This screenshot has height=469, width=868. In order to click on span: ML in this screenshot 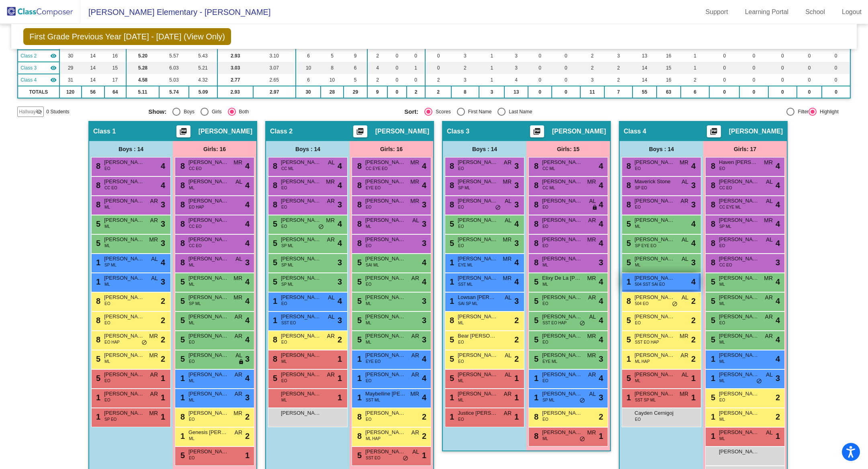, I will do `click(107, 207)`.